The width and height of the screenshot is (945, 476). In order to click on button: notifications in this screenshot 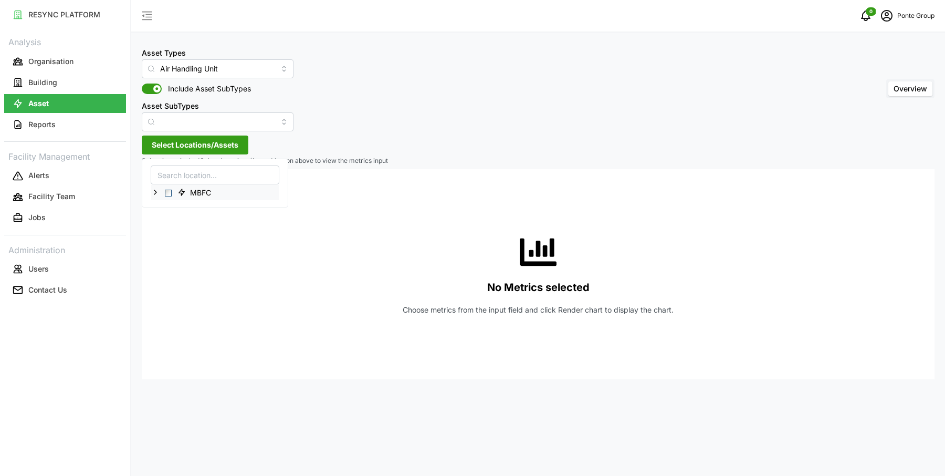, I will do `click(866, 16)`.